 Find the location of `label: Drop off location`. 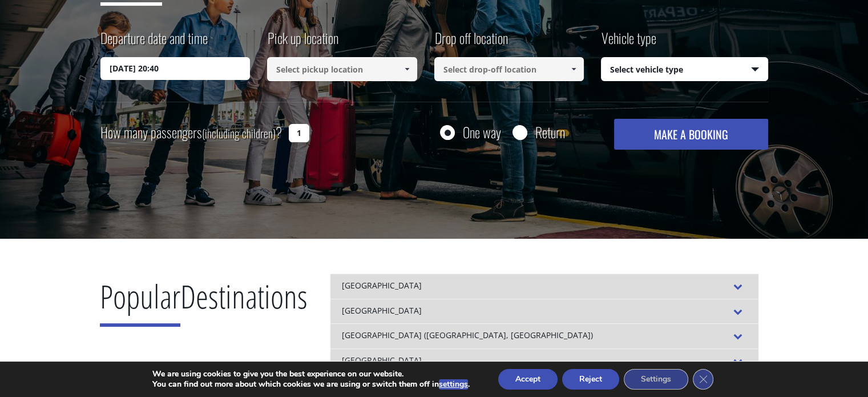

label: Drop off location is located at coordinates (471, 42).